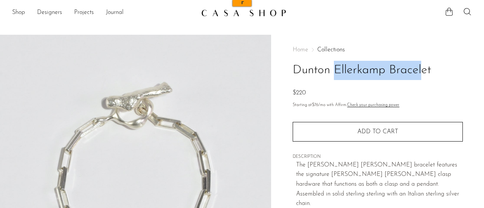 This screenshot has height=208, width=484. What do you see at coordinates (378, 157) in the screenshot?
I see `span: DESCRIPTION` at bounding box center [378, 157].